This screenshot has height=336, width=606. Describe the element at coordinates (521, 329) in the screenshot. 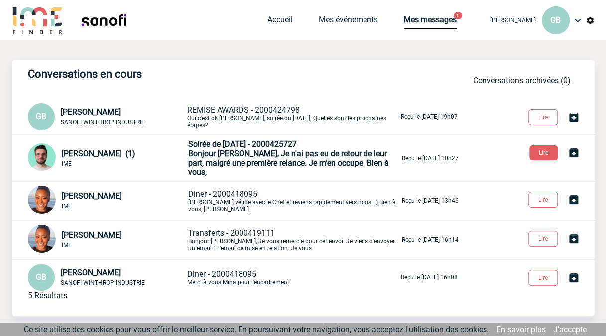

I see `a: En savoir plus` at that location.